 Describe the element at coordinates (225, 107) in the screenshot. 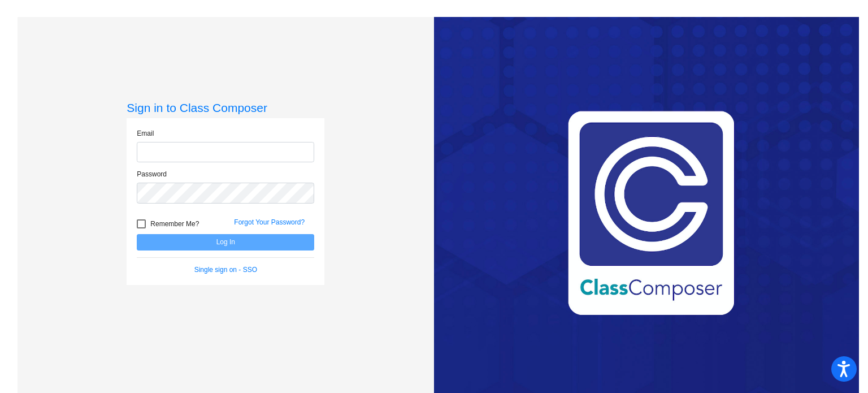

I see `h3: Sign in to Class Composer` at that location.